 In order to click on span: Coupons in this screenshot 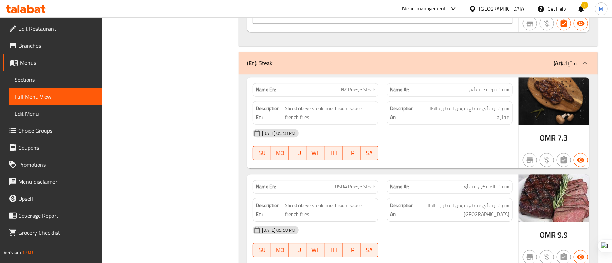, I will do `click(57, 148)`.